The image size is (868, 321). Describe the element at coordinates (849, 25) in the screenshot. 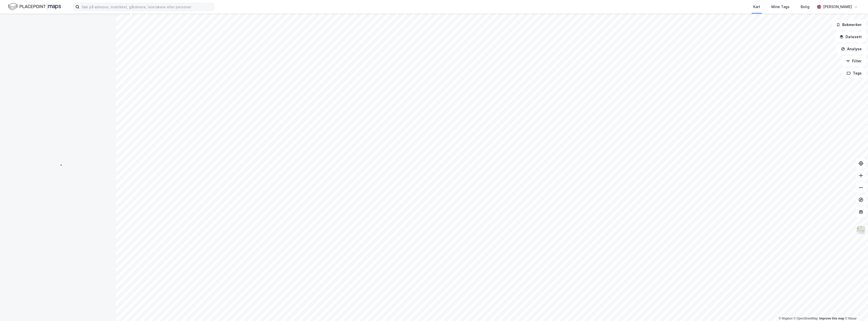

I see `button: Bokmerker` at that location.